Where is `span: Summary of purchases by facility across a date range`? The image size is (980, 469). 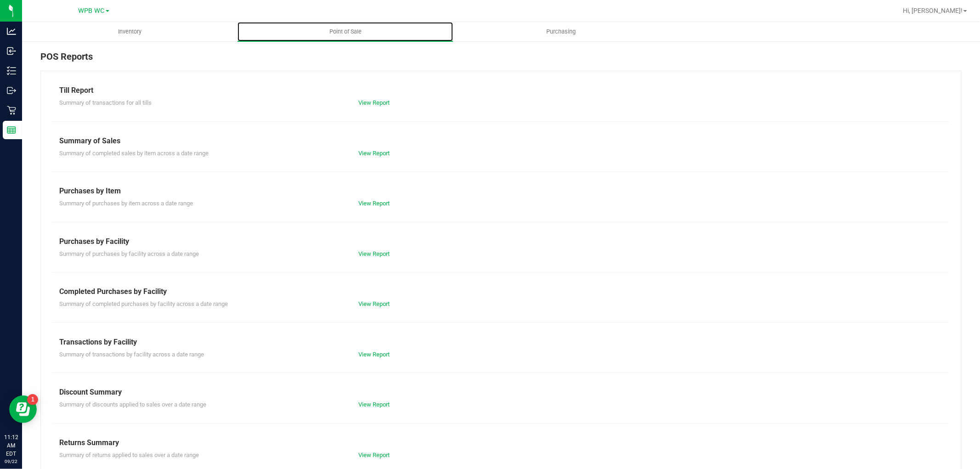 span: Summary of purchases by facility across a date range is located at coordinates (129, 253).